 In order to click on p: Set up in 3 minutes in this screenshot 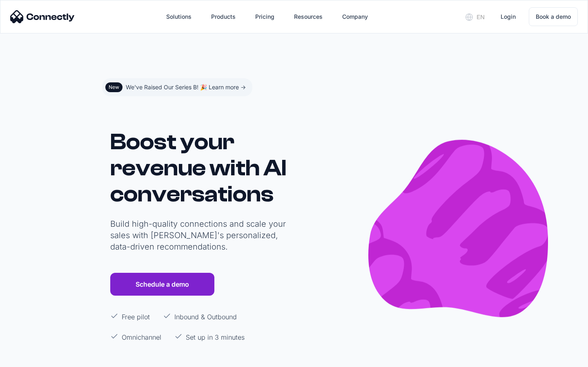, I will do `click(215, 337)`.